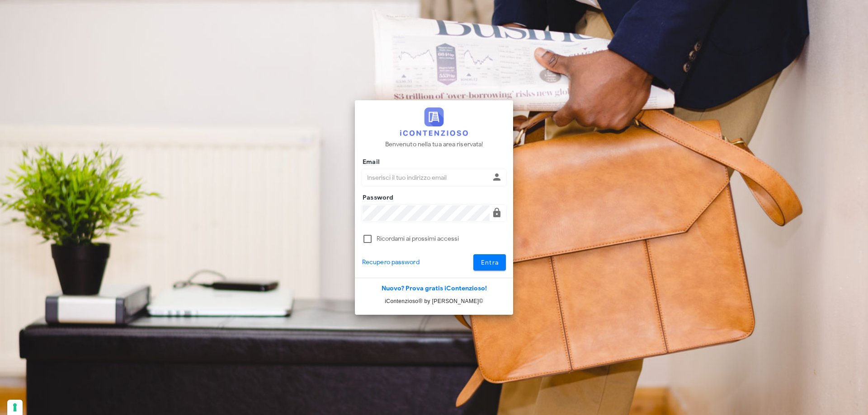  Describe the element at coordinates (434, 144) in the screenshot. I see `p: Benvenuto nella tua area riservata!` at that location.